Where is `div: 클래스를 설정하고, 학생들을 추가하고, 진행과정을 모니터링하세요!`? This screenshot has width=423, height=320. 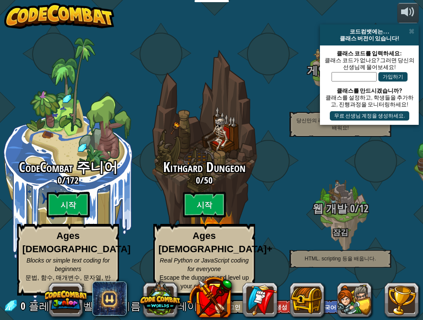 div: 클래스를 설정하고, 학생들을 추가하고, 진행과정을 모니터링하세요! is located at coordinates (369, 101).